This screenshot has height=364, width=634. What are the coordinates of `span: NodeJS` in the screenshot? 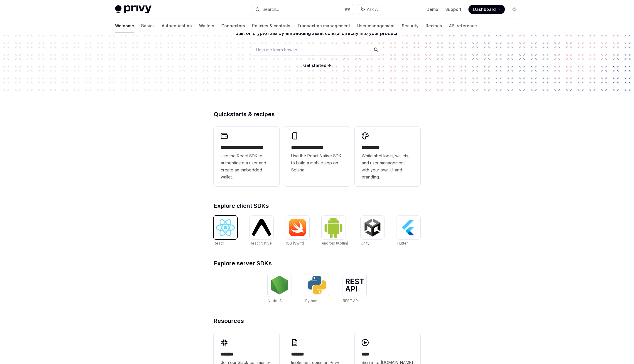 It's located at (274, 300).